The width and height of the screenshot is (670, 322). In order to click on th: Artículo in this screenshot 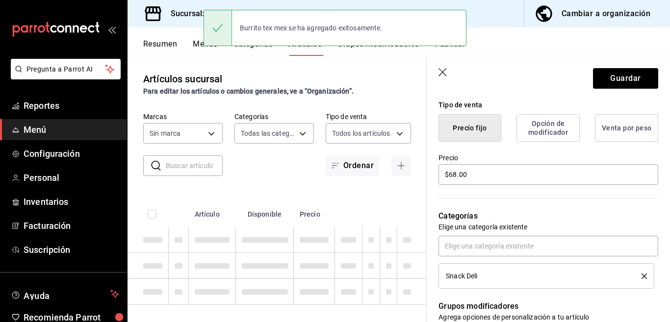, I will do `click(212, 211)`.